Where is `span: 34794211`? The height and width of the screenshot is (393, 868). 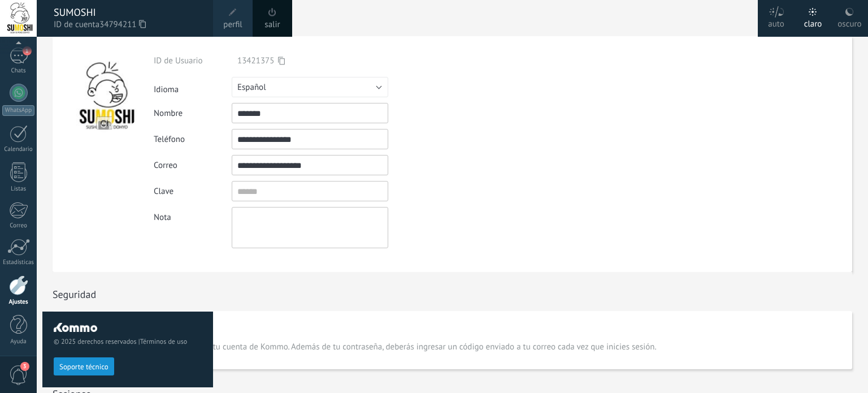 span: 34794211 is located at coordinates (123, 25).